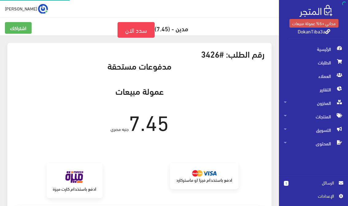  What do you see at coordinates (313, 130) in the screenshot?
I see `span: التسويق` at bounding box center [313, 130].